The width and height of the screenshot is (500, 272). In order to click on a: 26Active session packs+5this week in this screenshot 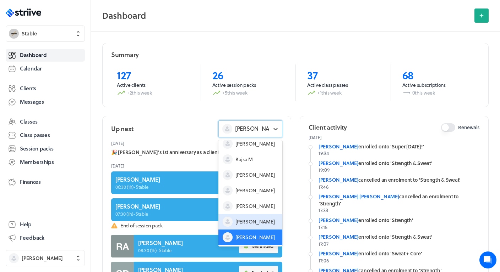, I will do `click(248, 83)`.